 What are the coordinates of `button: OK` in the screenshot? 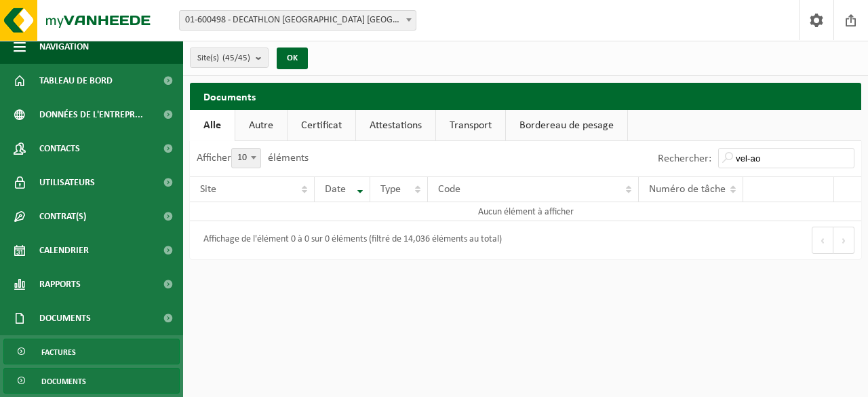 It's located at (292, 58).